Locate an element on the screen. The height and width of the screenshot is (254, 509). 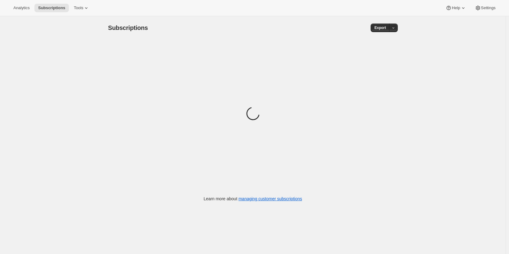
button: Help is located at coordinates (456, 8).